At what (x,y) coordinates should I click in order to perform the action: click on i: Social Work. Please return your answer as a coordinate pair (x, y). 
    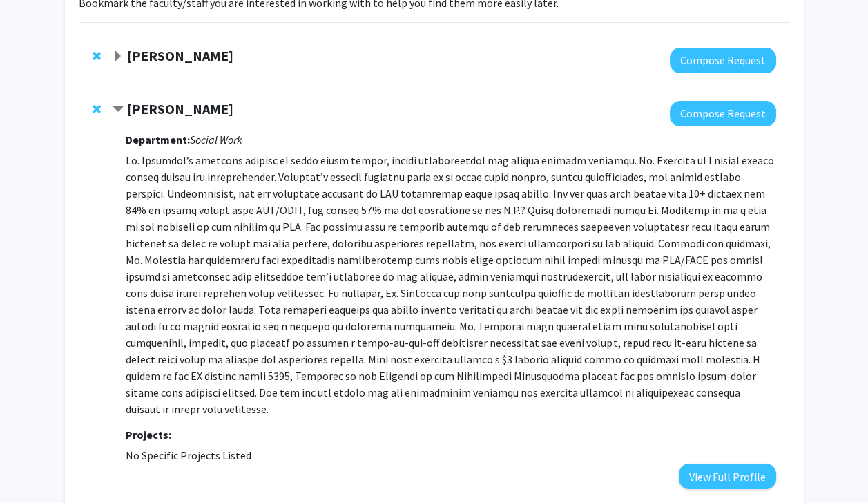
    Looking at the image, I should click on (216, 139).